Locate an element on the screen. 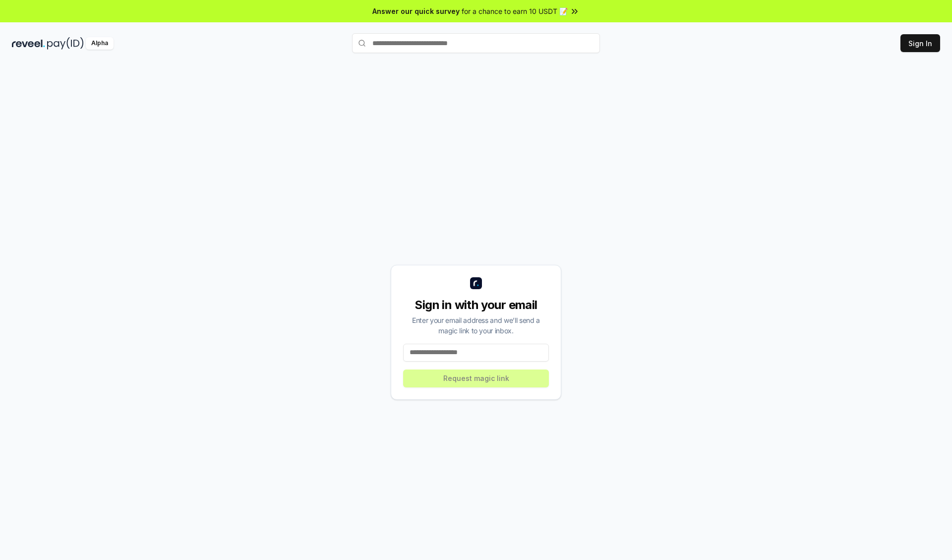 This screenshot has width=952, height=560. img: pay_id is located at coordinates (65, 43).